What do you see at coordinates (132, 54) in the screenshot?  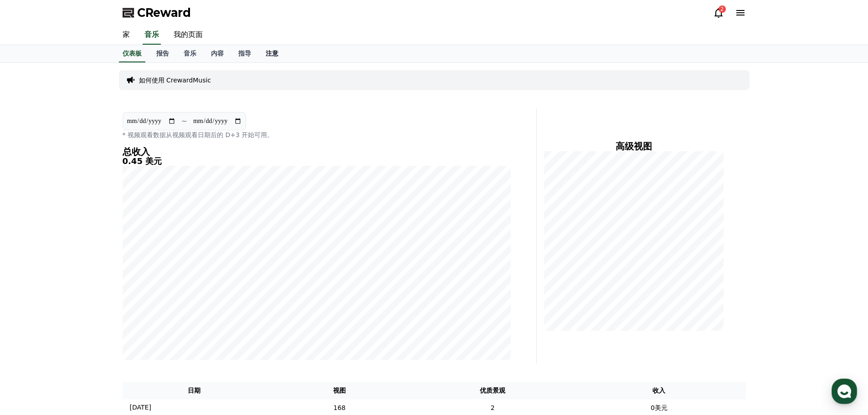 I see `a: 仪表板` at bounding box center [132, 54].